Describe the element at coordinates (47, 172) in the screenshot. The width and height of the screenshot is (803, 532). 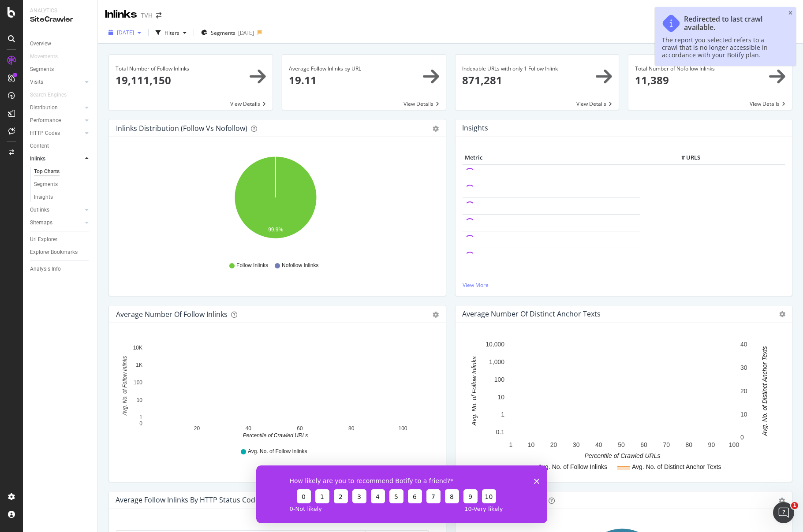
I see `div: Top Charts` at that location.